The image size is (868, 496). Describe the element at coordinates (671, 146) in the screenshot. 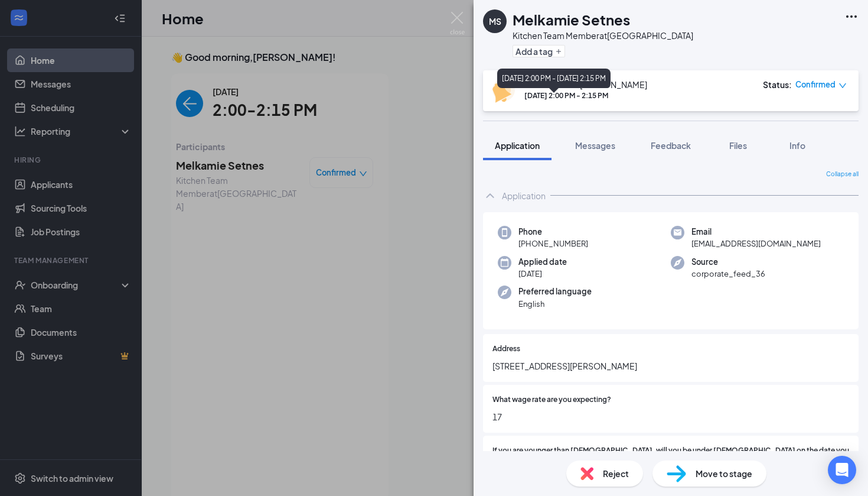

I see `span: Feedback` at that location.